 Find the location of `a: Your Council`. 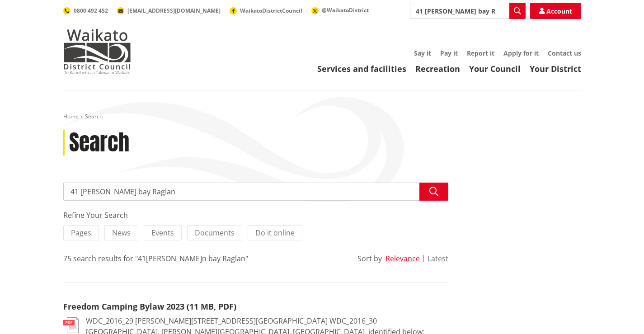

a: Your Council is located at coordinates (495, 69).